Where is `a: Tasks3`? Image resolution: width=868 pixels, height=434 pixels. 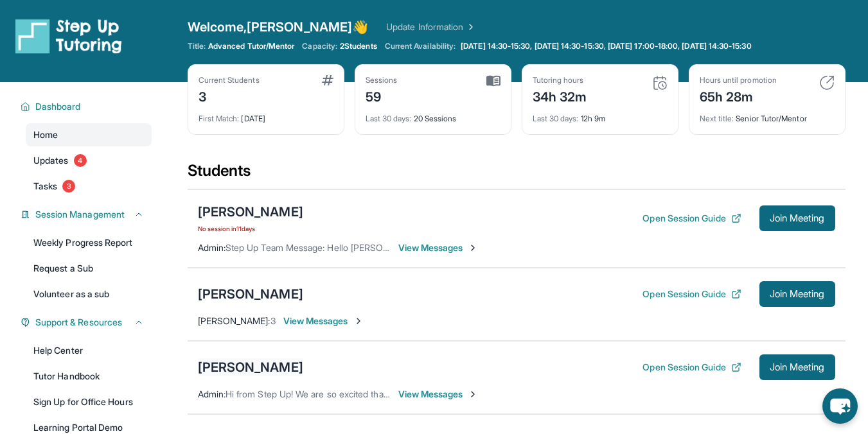
a: Tasks3 is located at coordinates (88, 186).